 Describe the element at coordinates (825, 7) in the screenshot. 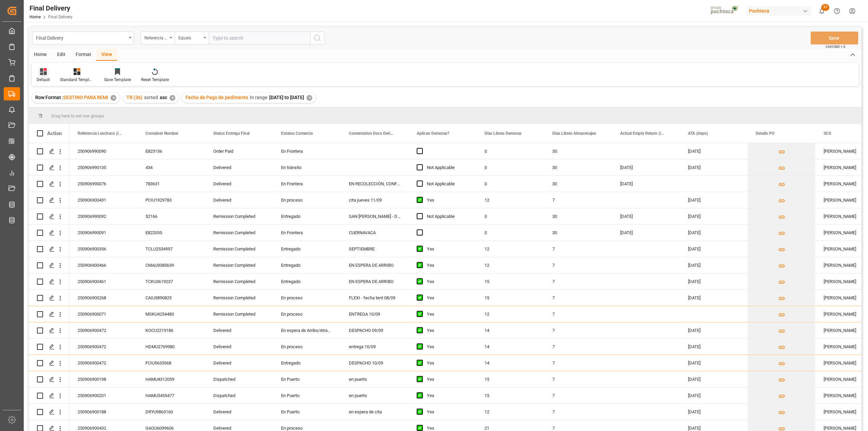

I see `span: 37` at that location.